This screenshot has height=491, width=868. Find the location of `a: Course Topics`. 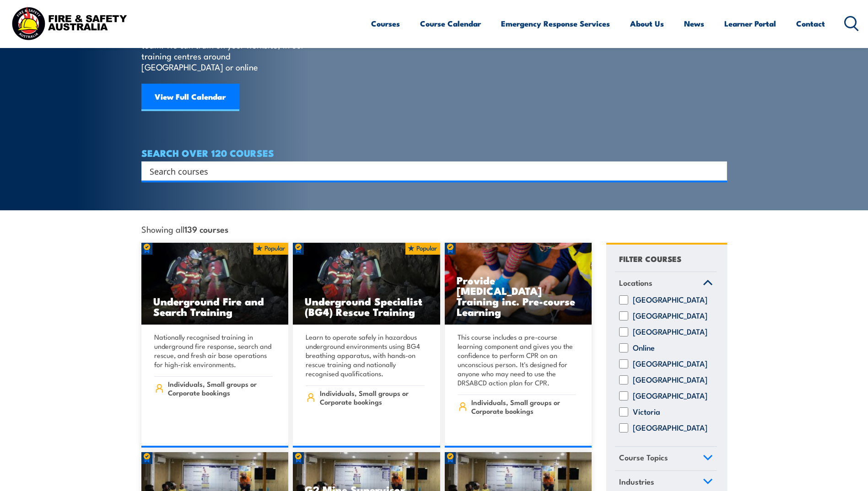

a: Course Topics is located at coordinates (666, 458).